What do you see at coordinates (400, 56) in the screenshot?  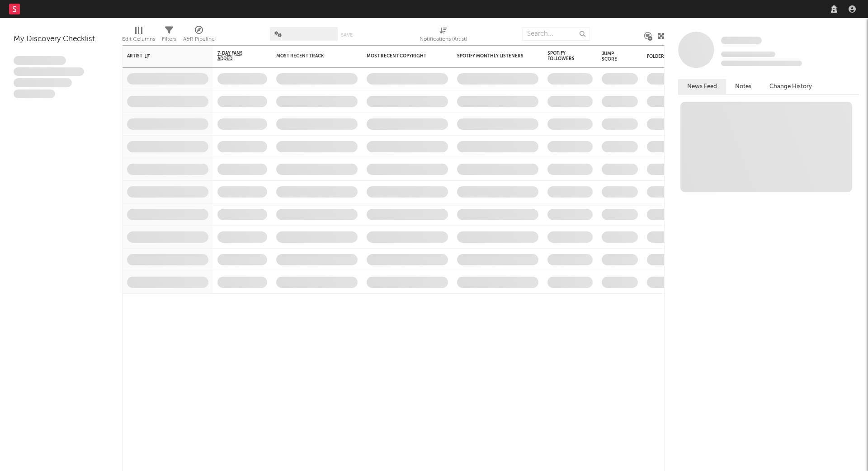 I see `div: Most Recent Copyright` at bounding box center [400, 56].